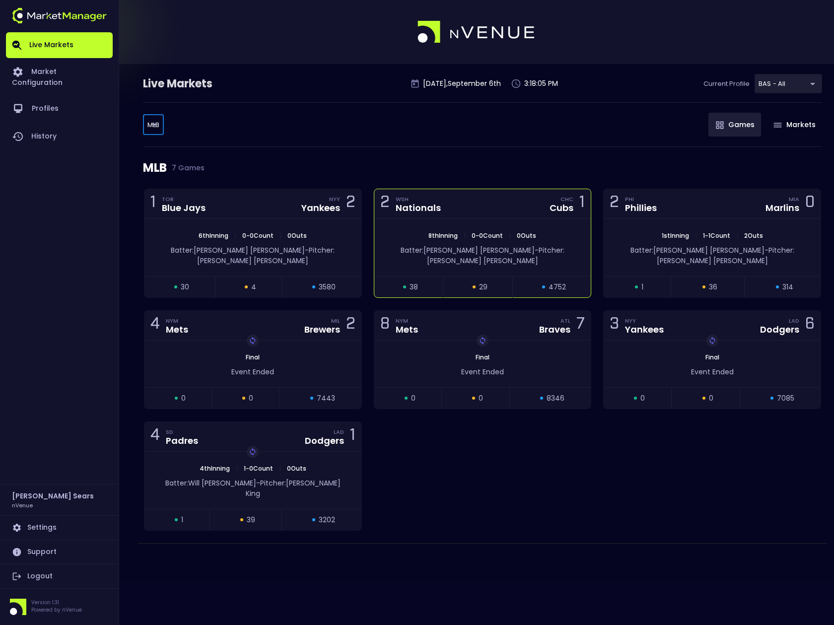 Image resolution: width=834 pixels, height=625 pixels. I want to click on div: MIL, so click(336, 321).